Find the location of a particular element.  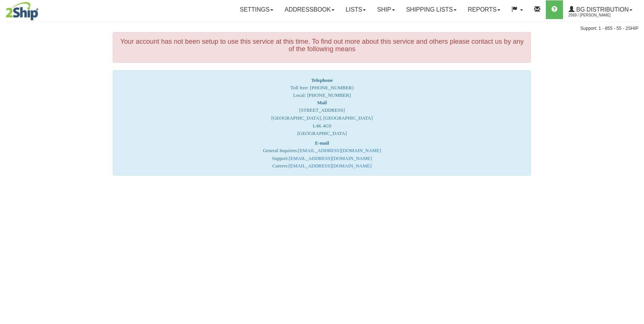

img: logo2569.jpg is located at coordinates (22, 11).